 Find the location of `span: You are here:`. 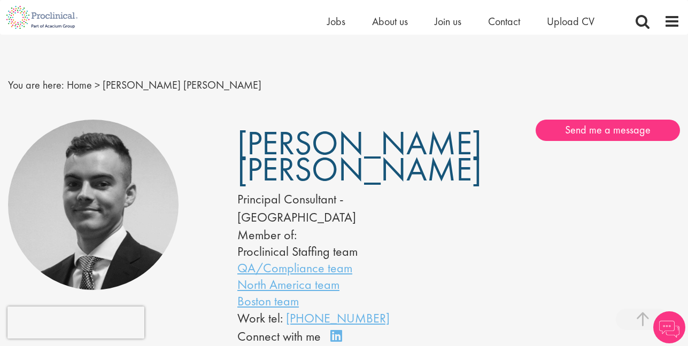

span: You are here: is located at coordinates (36, 85).